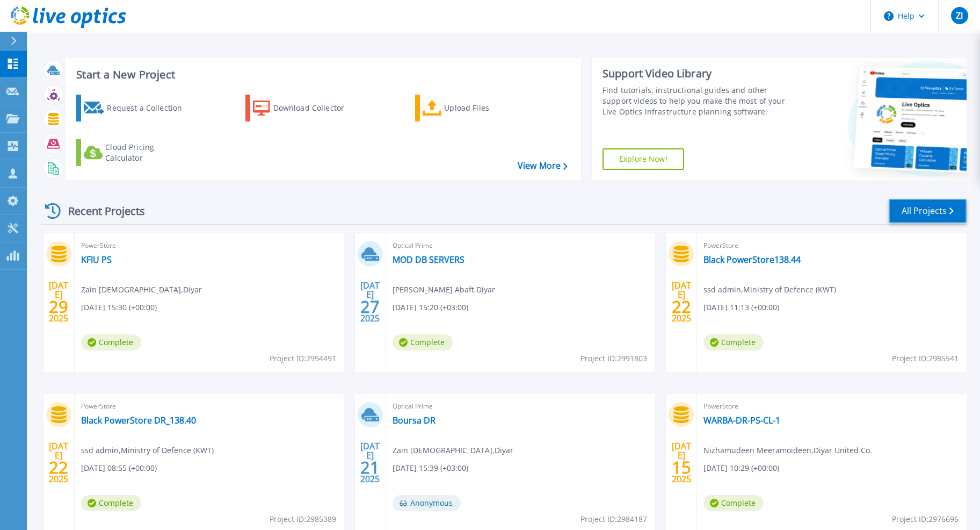 This screenshot has width=980, height=530. What do you see at coordinates (305, 108) in the screenshot?
I see `a: Download Collector` at bounding box center [305, 108].